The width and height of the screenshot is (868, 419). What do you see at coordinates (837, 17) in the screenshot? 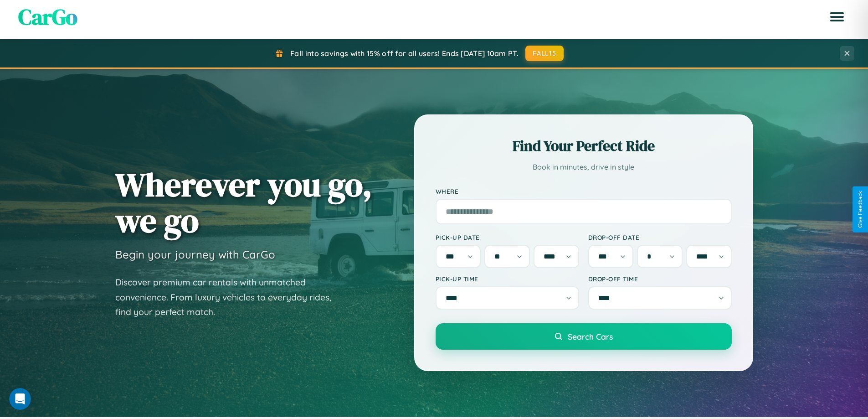
I see `button: Open menu` at bounding box center [837, 17].